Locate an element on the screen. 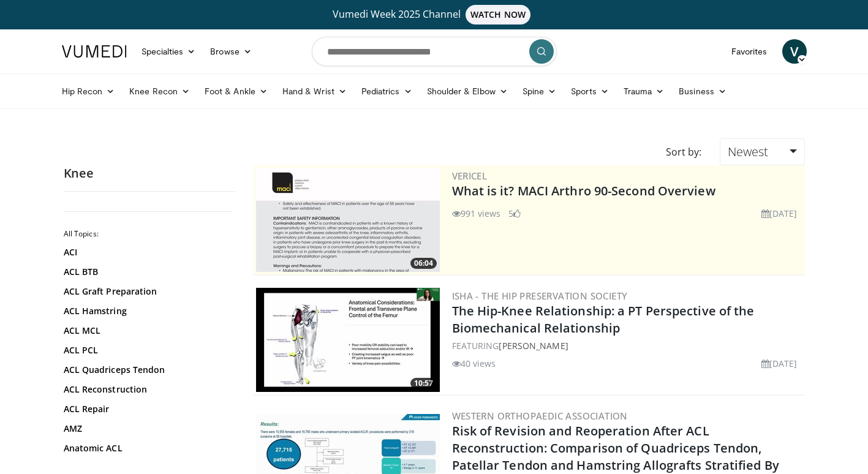 The width and height of the screenshot is (868, 474). span: 10:57 is located at coordinates (423, 383).